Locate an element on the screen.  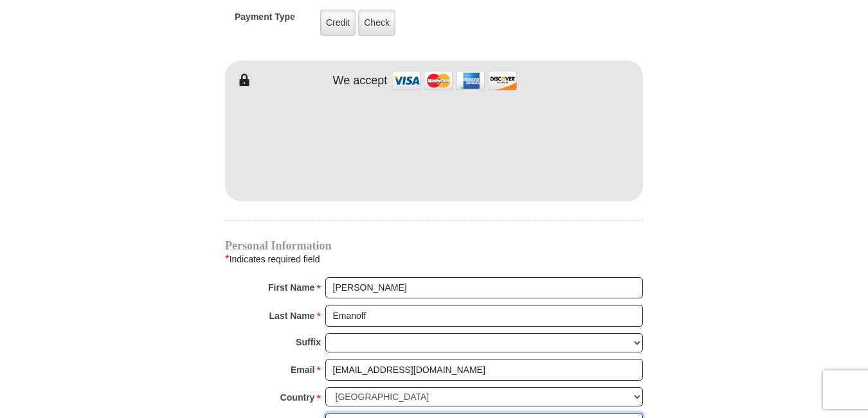
strong: Suffix is located at coordinates (308, 342).